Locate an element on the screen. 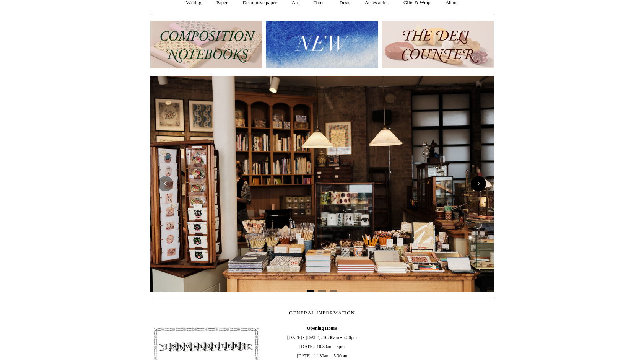 Image resolution: width=644 pixels, height=360 pixels. button: Next is located at coordinates (479, 184).